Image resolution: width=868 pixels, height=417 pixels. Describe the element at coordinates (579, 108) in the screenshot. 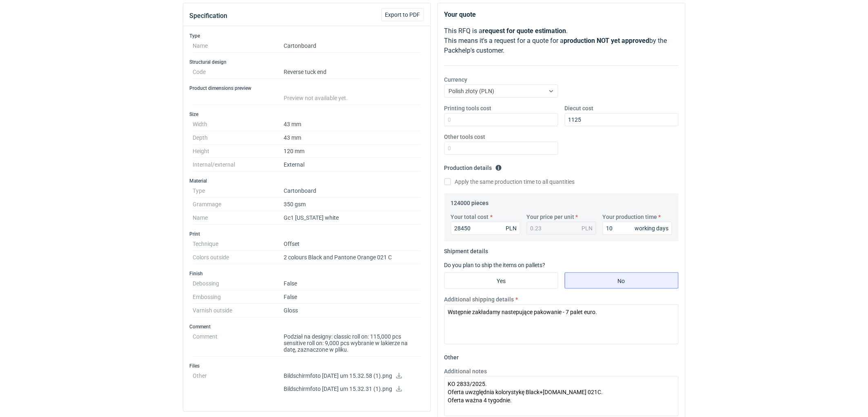

I see `label: Diecut cost` at that location.